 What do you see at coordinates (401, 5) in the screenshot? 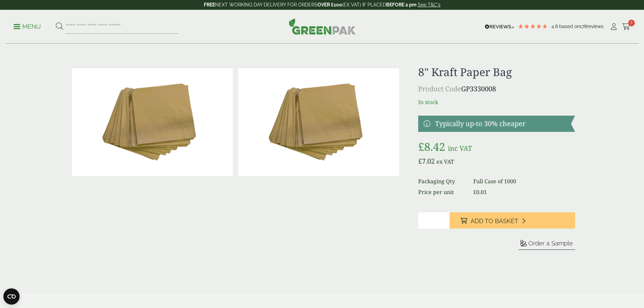
I see `strong: BEFORE 2 pm` at bounding box center [401, 5].